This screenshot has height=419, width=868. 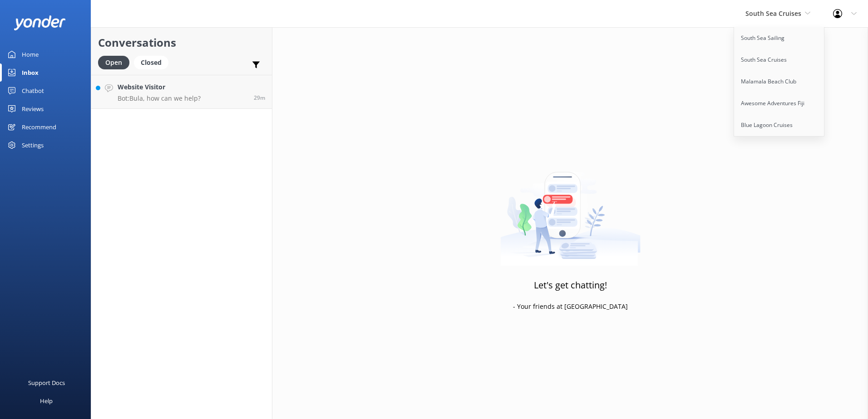 I want to click on div: Recommend, so click(x=39, y=128).